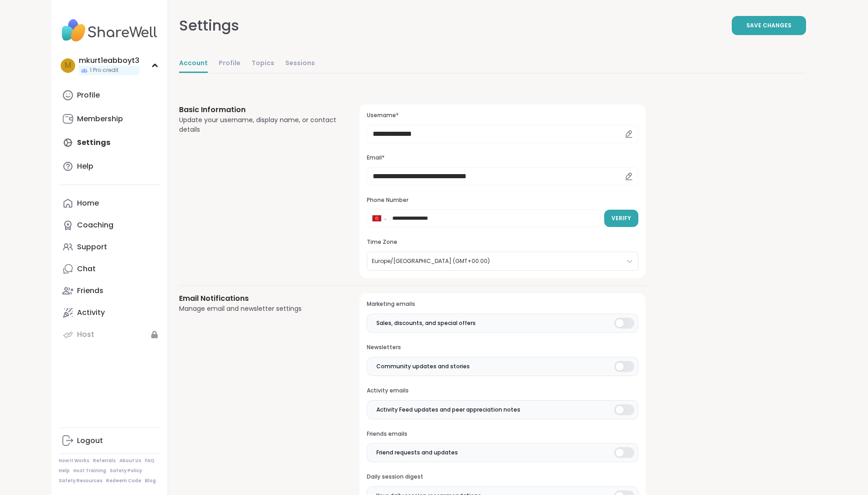 Image resolution: width=868 pixels, height=495 pixels. What do you see at coordinates (124, 480) in the screenshot?
I see `a: Redeem Code` at bounding box center [124, 480].